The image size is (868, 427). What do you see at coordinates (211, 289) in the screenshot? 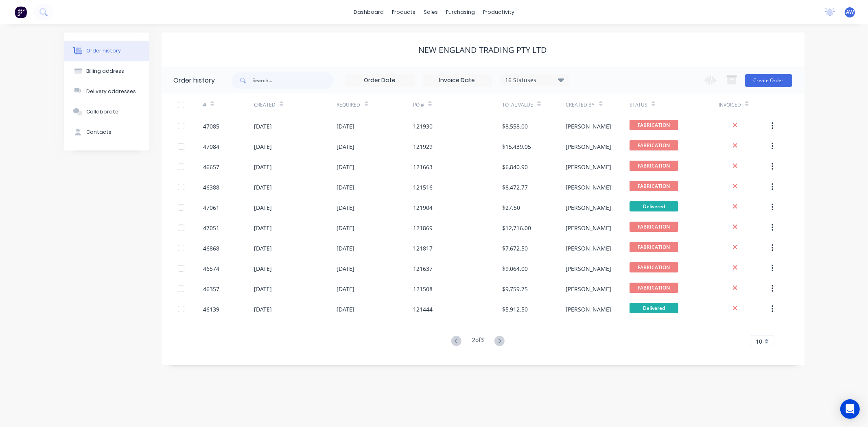
I see `div: 46357` at bounding box center [211, 289].